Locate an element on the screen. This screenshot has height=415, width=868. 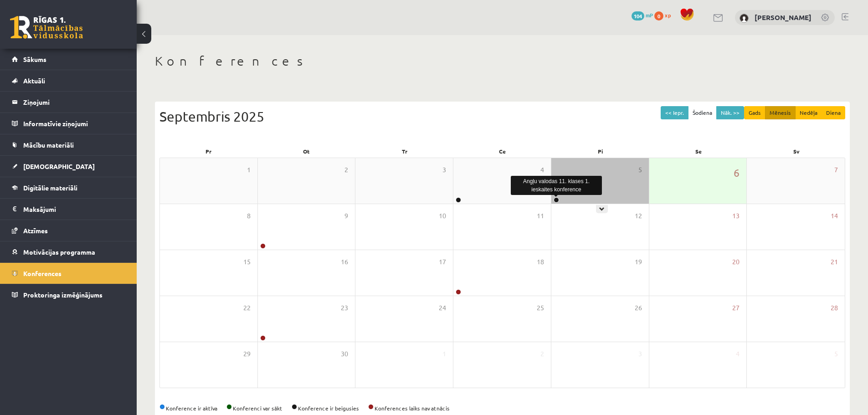
span: 23 is located at coordinates (344, 308).